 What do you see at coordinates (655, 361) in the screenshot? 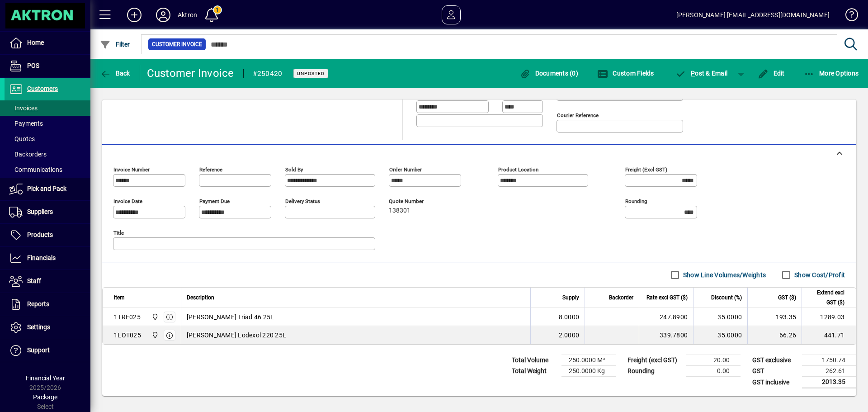
I see `td: Freight (excl GST)` at bounding box center [655, 361].